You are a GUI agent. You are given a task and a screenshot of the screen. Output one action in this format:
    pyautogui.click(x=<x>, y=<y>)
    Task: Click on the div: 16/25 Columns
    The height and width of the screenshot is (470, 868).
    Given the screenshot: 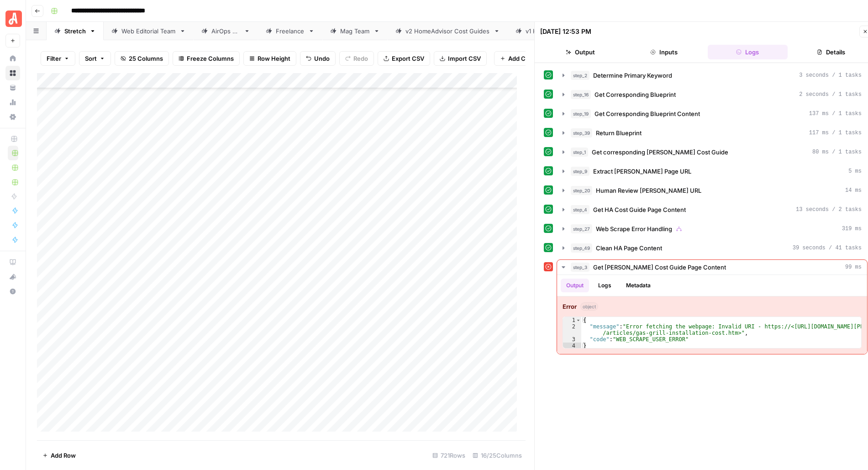 What is the action you would take?
    pyautogui.click(x=497, y=455)
    